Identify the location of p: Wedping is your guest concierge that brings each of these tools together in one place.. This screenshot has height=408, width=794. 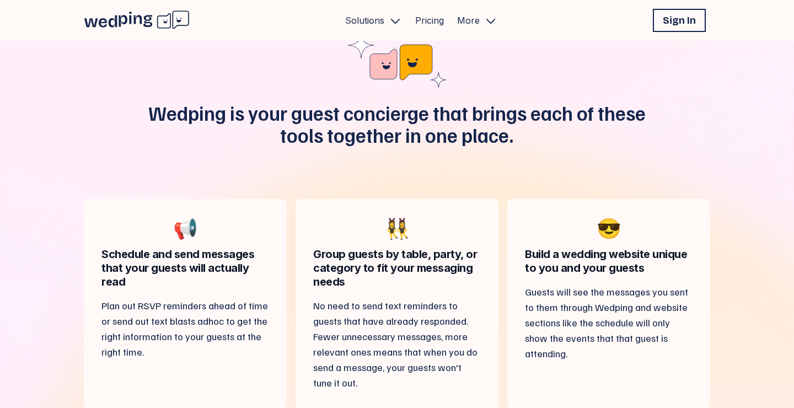
(397, 124).